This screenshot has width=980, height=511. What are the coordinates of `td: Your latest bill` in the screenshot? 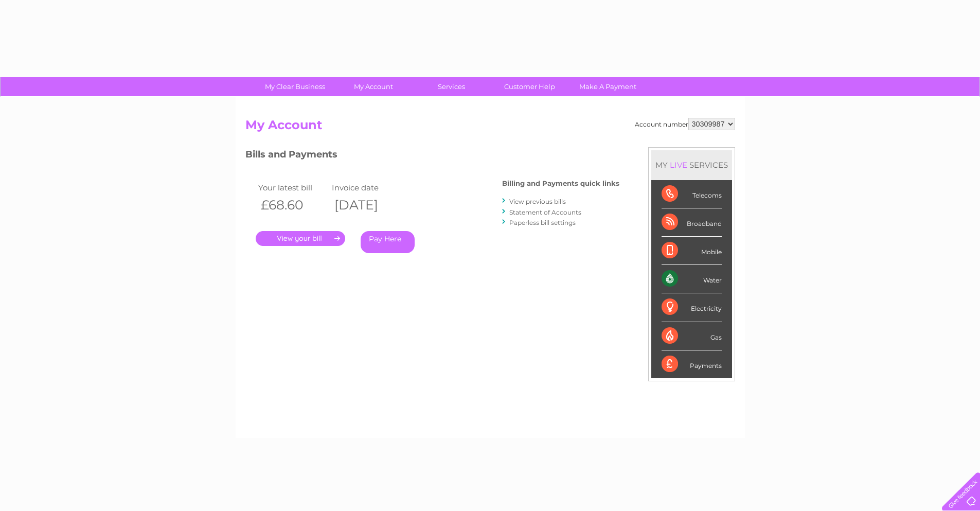 It's located at (293, 187).